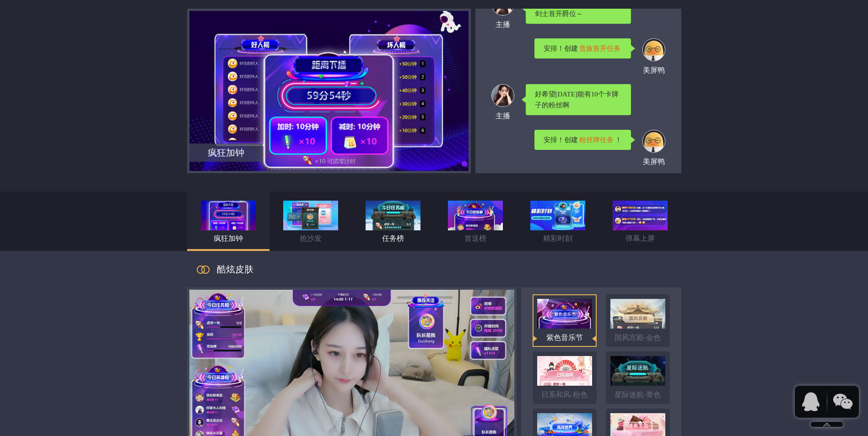 The width and height of the screenshot is (868, 436). Describe the element at coordinates (843, 402) in the screenshot. I see `a: 扫码添加小财鼠官方客服微信` at that location.